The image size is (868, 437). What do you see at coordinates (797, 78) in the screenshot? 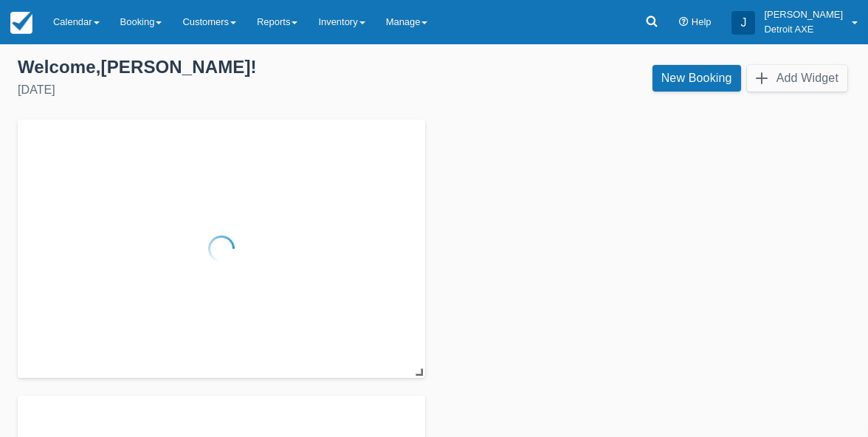
I see `button: Add Widget` at bounding box center [797, 78].